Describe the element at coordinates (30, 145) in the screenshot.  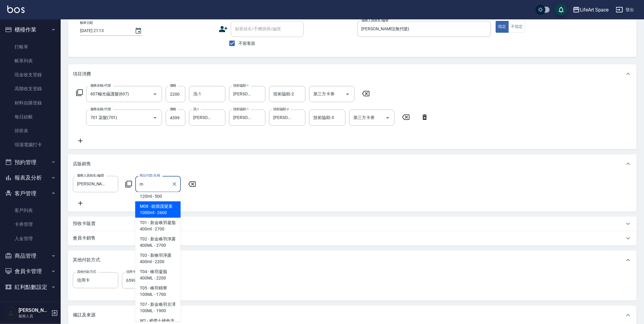
I see `a: 現場電腦打卡` at that location.